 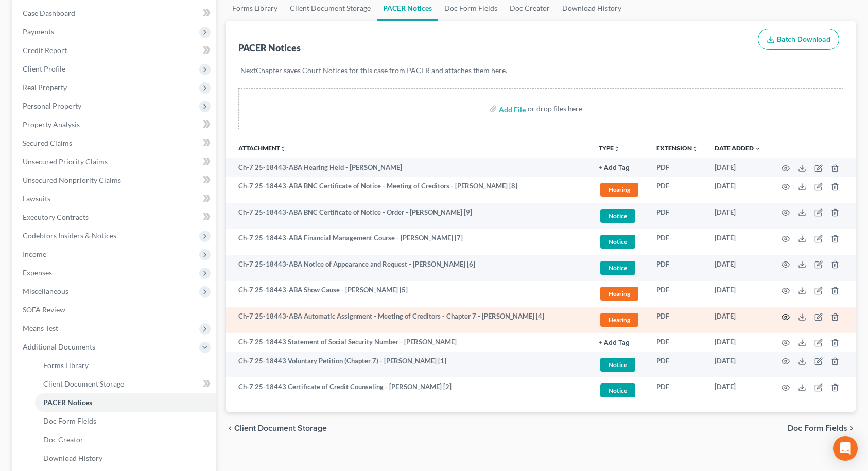 I want to click on a: Attachmentunfold_more, so click(x=262, y=148).